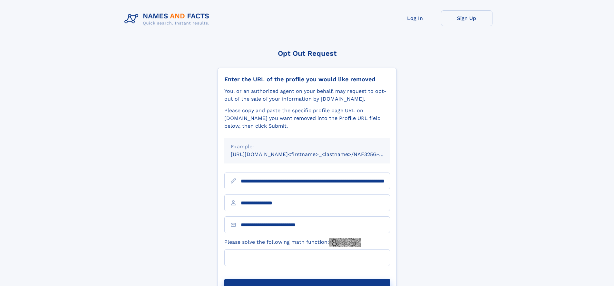  I want to click on div: Example:, so click(307, 147).